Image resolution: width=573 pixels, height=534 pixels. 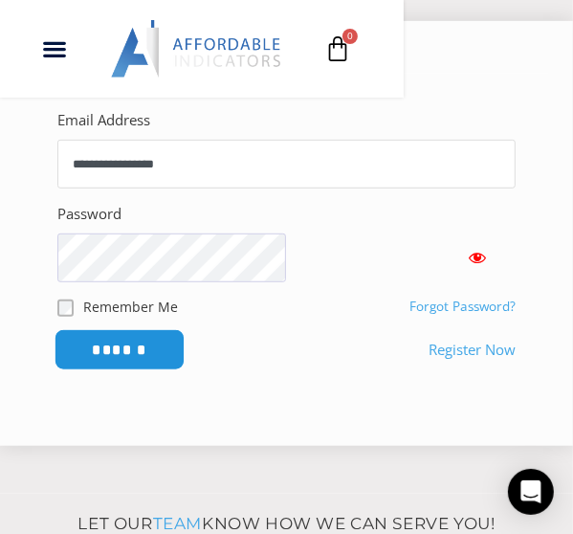 What do you see at coordinates (177, 523) in the screenshot?
I see `a: team` at bounding box center [177, 523].